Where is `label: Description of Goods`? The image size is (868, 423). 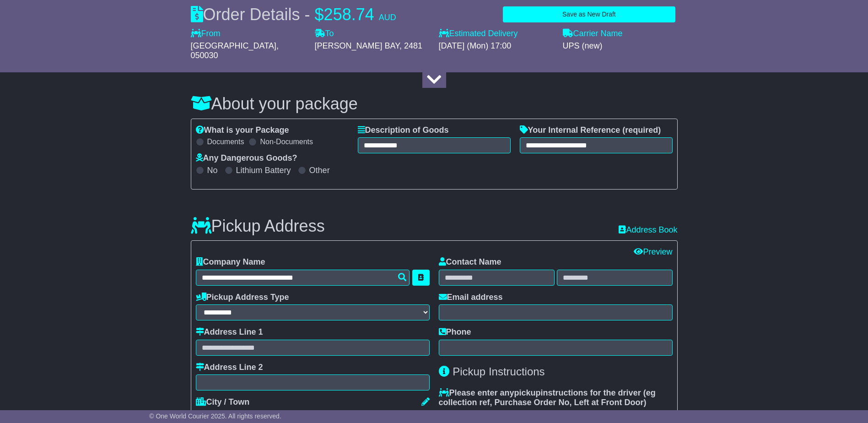 label: Description of Goods is located at coordinates (403, 131).